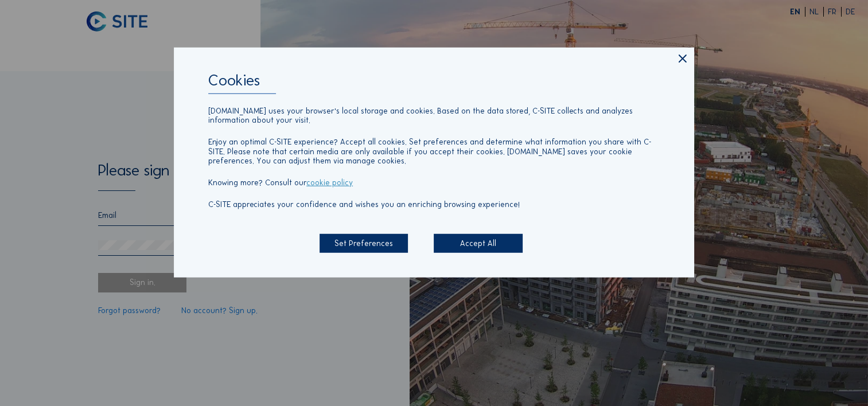  Describe the element at coordinates (434, 183) in the screenshot. I see `p: Knowing more? Consult our` at that location.